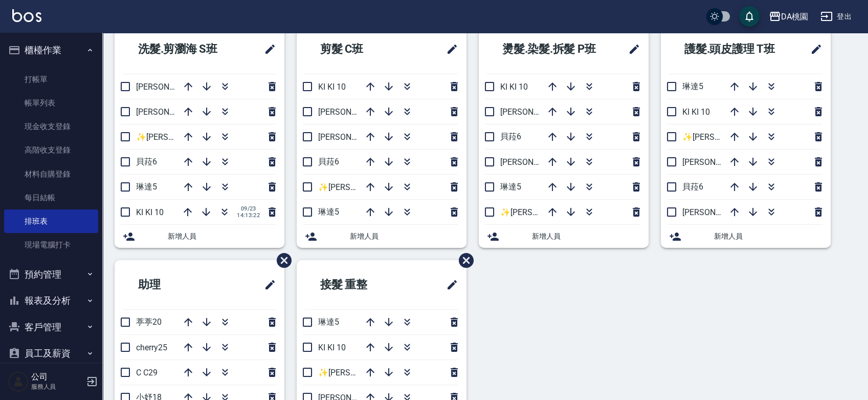 The height and width of the screenshot is (400, 868). I want to click on img: Logo, so click(27, 16).